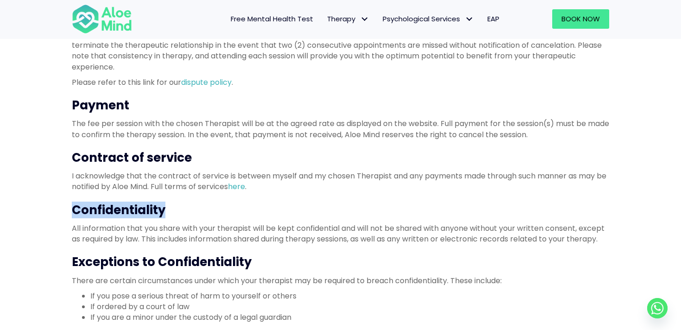  Describe the element at coordinates (236, 186) in the screenshot. I see `a: here` at that location.